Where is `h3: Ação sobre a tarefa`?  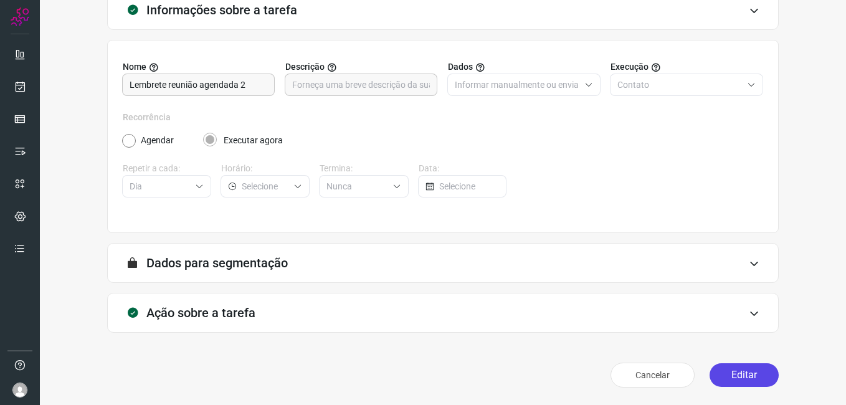
h3: Ação sobre a tarefa is located at coordinates (201, 313).